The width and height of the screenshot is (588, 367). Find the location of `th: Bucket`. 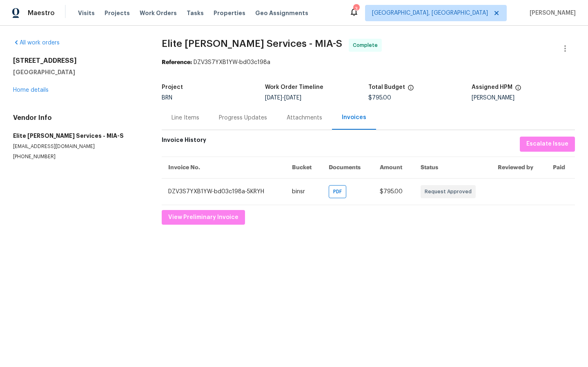

th: Bucket is located at coordinates (304, 167).